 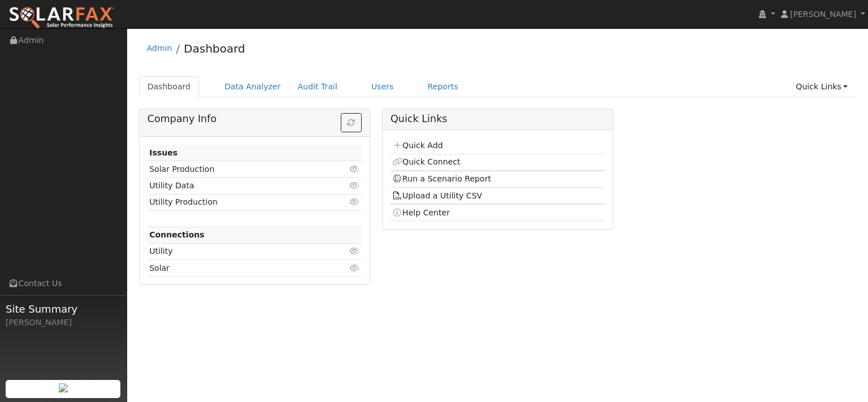 What do you see at coordinates (821, 86) in the screenshot?
I see `a: Quick Links` at bounding box center [821, 86].